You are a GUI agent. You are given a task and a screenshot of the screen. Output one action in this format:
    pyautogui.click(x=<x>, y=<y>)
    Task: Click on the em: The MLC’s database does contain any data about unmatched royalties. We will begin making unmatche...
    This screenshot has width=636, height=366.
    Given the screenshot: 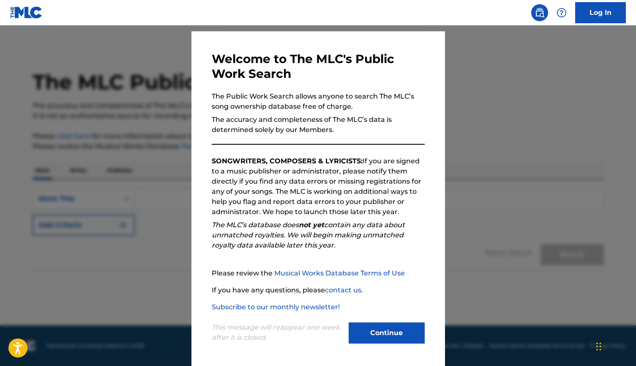 What is the action you would take?
    pyautogui.click(x=308, y=235)
    